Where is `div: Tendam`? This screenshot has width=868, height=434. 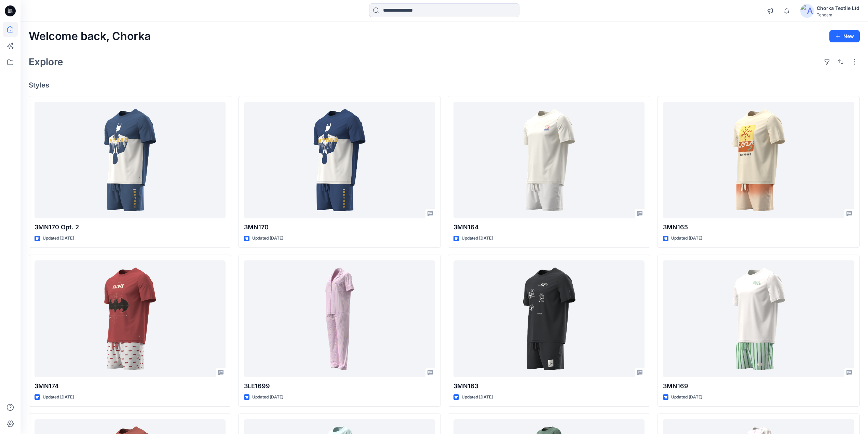 div: Tendam is located at coordinates (838, 15).